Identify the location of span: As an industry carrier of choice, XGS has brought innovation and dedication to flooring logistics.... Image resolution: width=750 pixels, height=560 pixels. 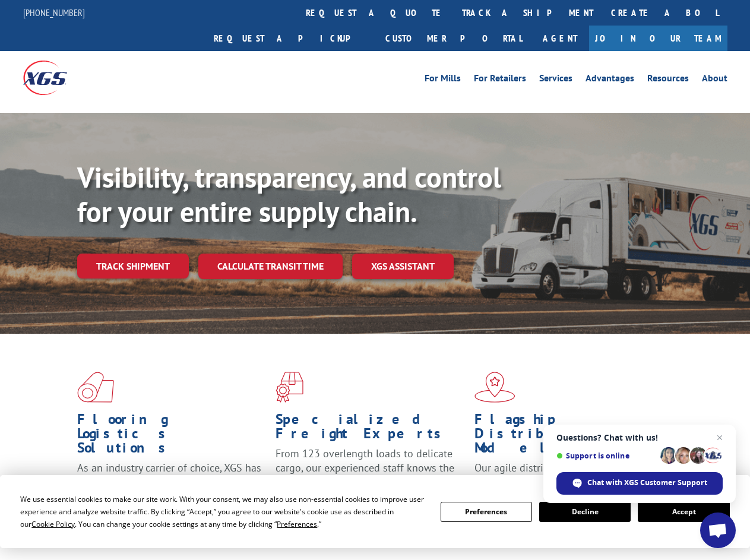
(170, 482).